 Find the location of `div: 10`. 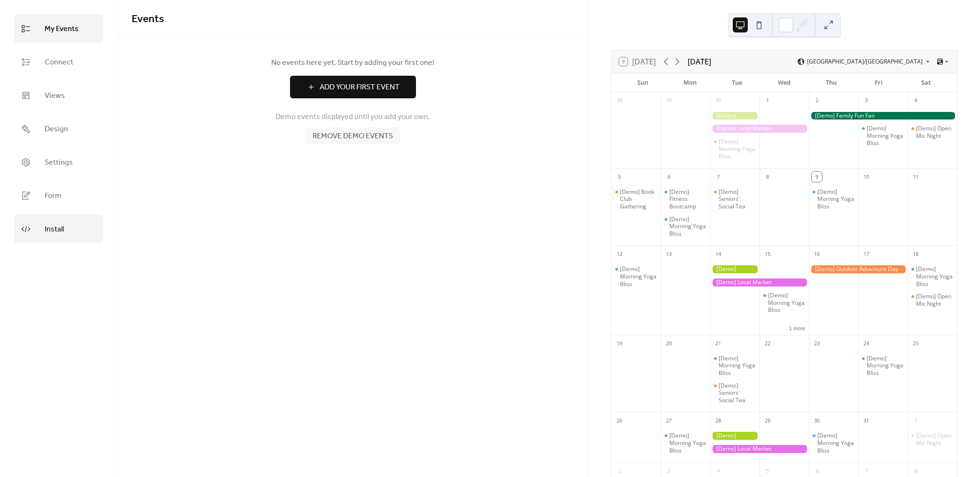

div: 10 is located at coordinates (866, 177).